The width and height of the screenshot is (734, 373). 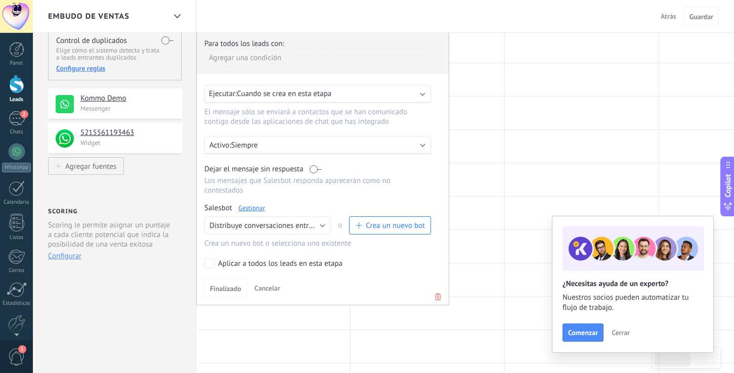 I want to click on span: o, so click(x=340, y=226).